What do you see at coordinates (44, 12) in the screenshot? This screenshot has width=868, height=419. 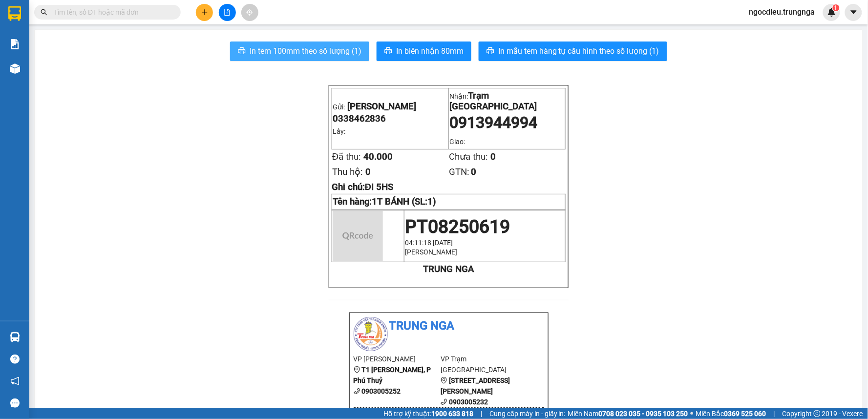 I see `span: search` at bounding box center [44, 12].